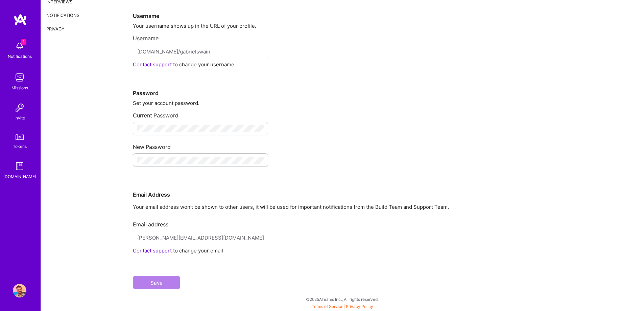  What do you see at coordinates (383, 207) in the screenshot?
I see `p: Your email address won’t be shown to other users, it will be used for important notifications fro...` at bounding box center [383, 207].